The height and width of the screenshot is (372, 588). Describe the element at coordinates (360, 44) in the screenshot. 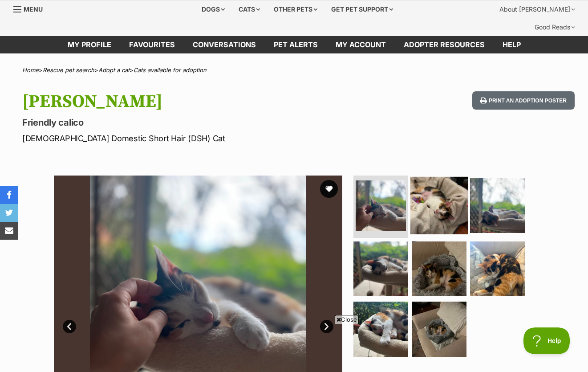

I see `a: My account` at that location.